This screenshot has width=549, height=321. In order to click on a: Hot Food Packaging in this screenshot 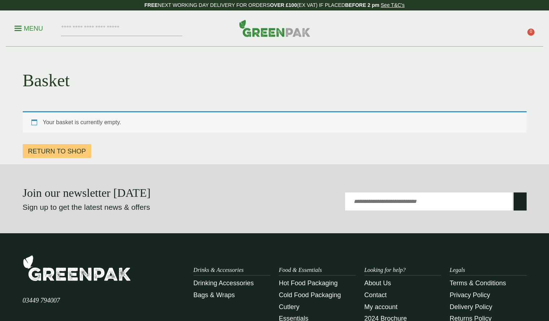, I will do `click(308, 283)`.